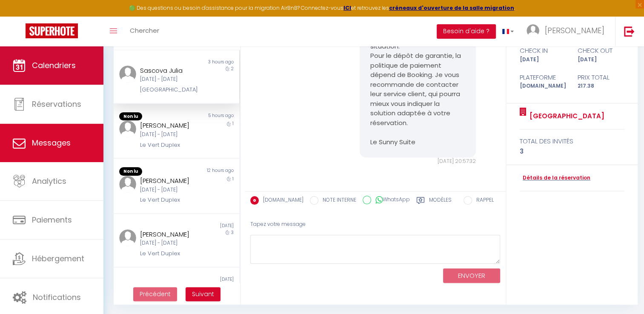 This screenshot has width=644, height=314. What do you see at coordinates (452, 7) in the screenshot?
I see `strong: créneaux d'ouverture de la salle migration` at bounding box center [452, 7].